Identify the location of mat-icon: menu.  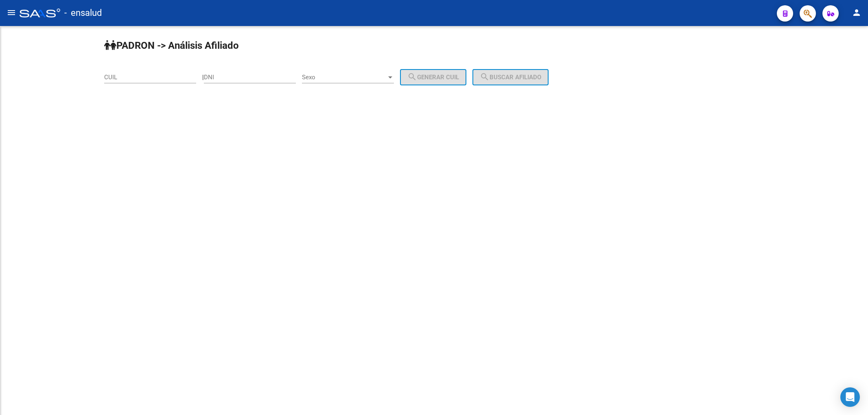
(12, 12).